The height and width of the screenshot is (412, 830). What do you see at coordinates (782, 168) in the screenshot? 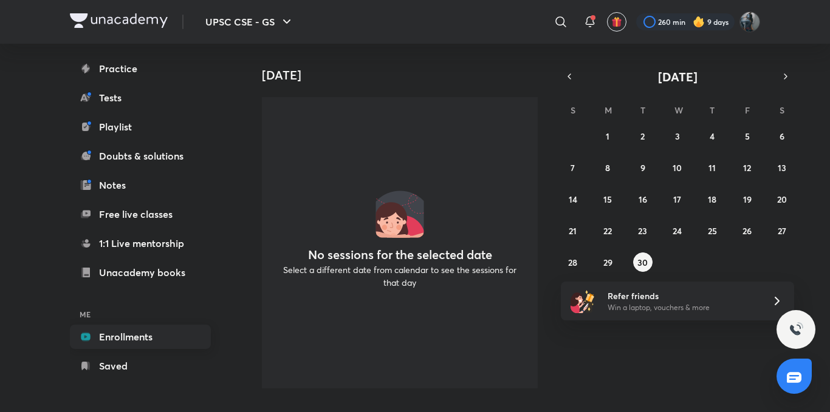
I see `button: September 13, 2025` at bounding box center [782, 168].